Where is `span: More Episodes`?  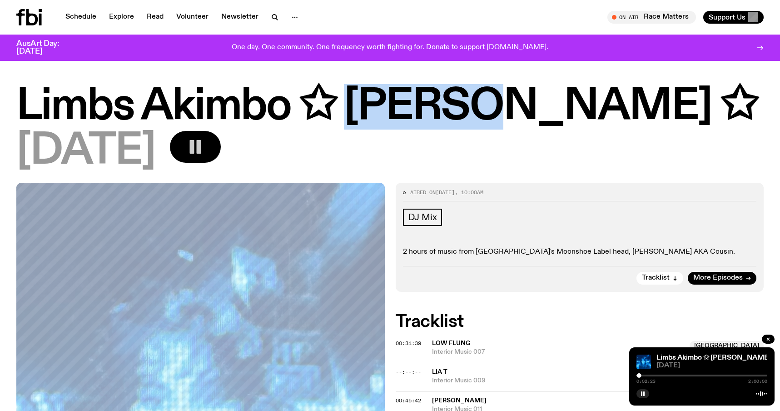
span: More Episodes is located at coordinates (718, 278).